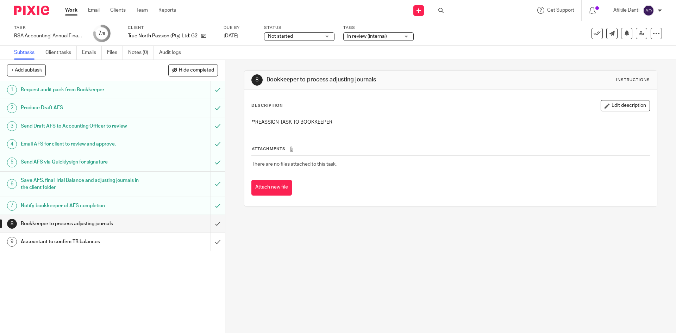 This screenshot has width=676, height=333. What do you see at coordinates (240, 28) in the screenshot?
I see `label: Due by` at bounding box center [240, 28].